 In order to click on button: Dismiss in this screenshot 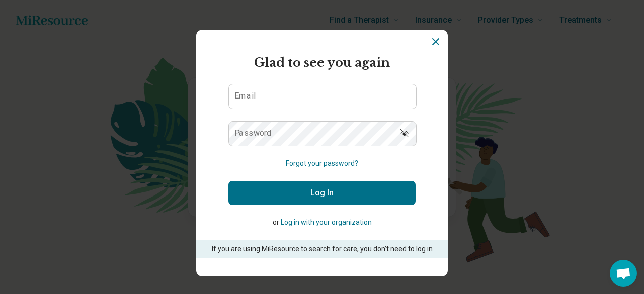, I will do `click(436, 42)`.